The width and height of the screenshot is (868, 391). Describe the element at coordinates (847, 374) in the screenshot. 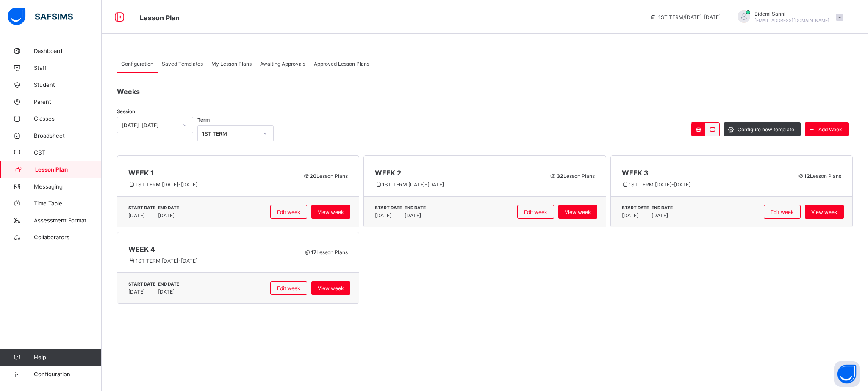

I see `button: Open asap` at that location.